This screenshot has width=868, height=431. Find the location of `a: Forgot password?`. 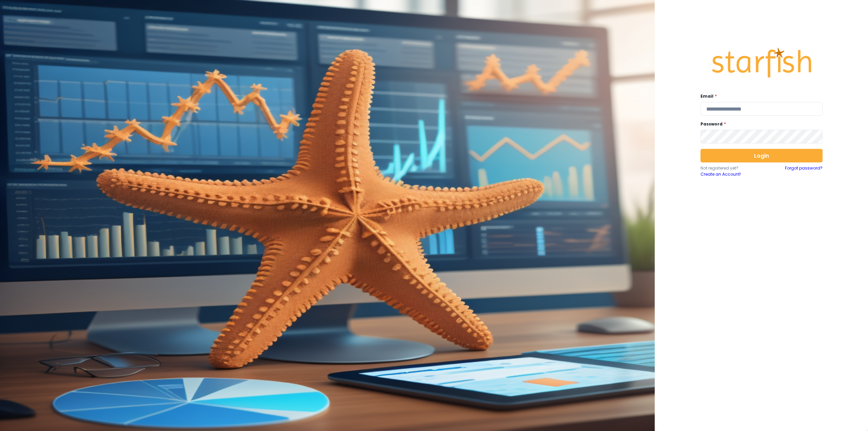

a: Forgot password? is located at coordinates (803, 172).